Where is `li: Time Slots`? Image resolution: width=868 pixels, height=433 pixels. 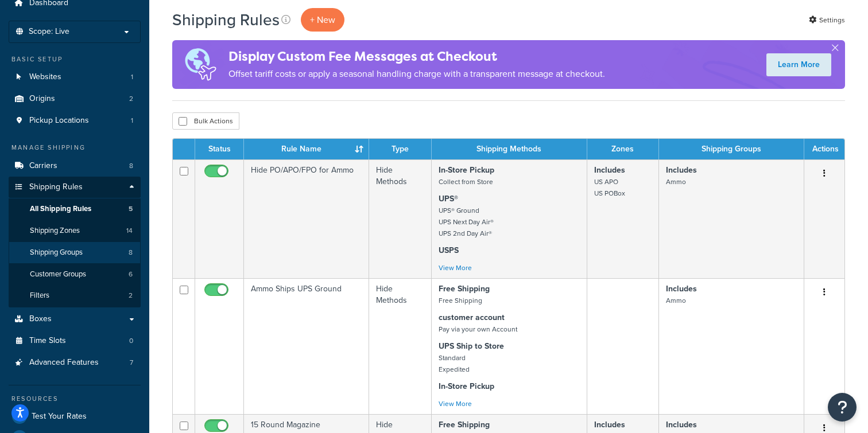 li: Time Slots is located at coordinates (75, 341).